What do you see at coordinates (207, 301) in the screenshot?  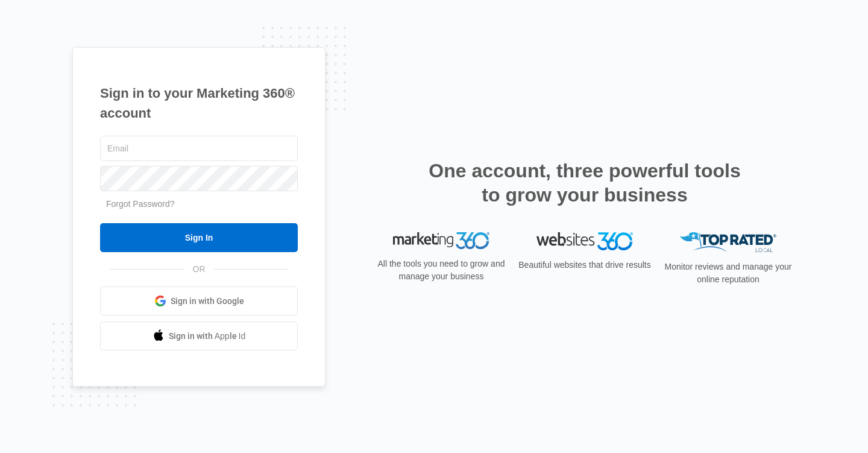 I see `span: Sign in with Google` at bounding box center [207, 301].